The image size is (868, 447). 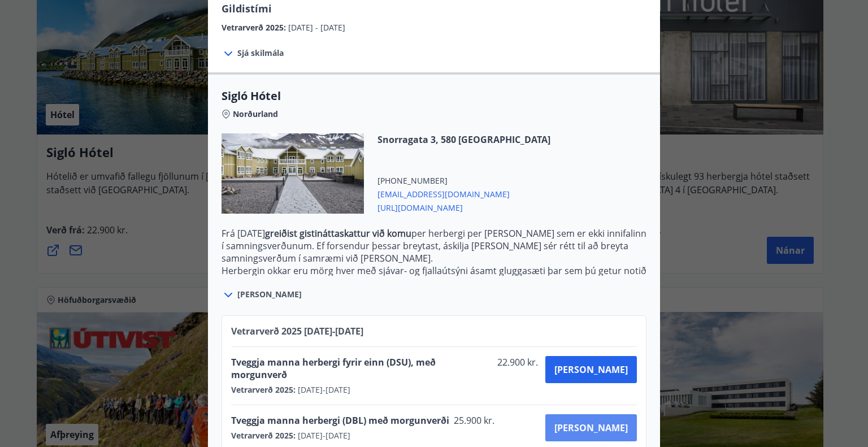 What do you see at coordinates (246, 9) in the screenshot?
I see `span: Gildistími` at bounding box center [246, 9].